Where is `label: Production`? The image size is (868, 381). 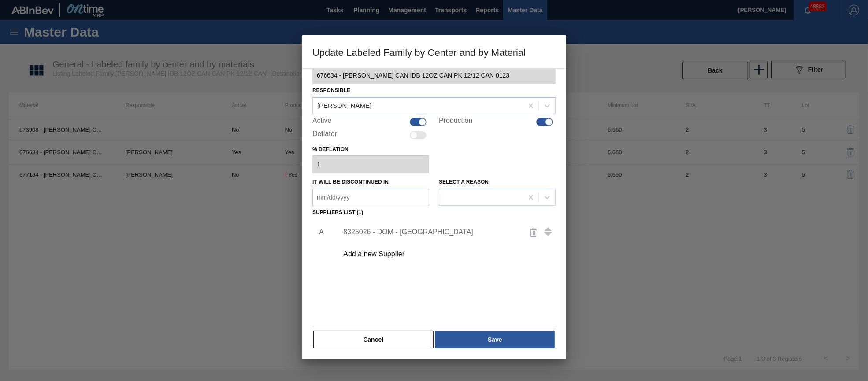 label: Production is located at coordinates (456, 122).